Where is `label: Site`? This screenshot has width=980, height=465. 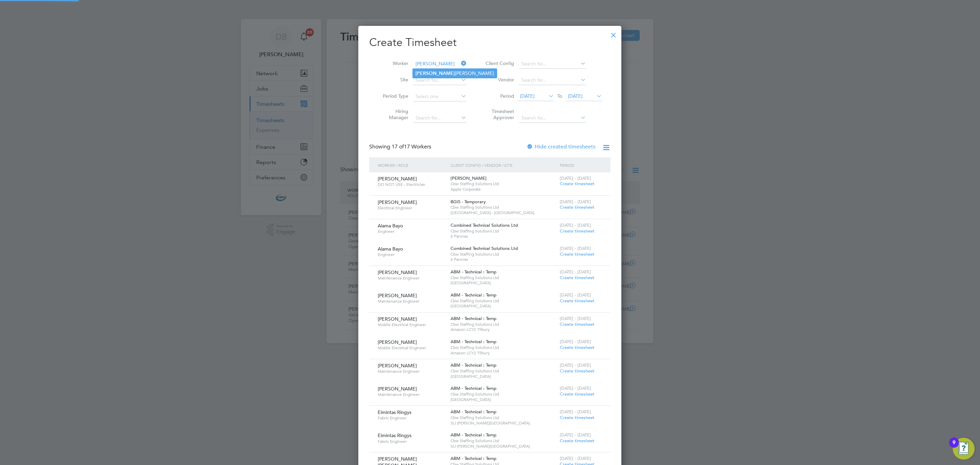 label: Site is located at coordinates (394, 80).